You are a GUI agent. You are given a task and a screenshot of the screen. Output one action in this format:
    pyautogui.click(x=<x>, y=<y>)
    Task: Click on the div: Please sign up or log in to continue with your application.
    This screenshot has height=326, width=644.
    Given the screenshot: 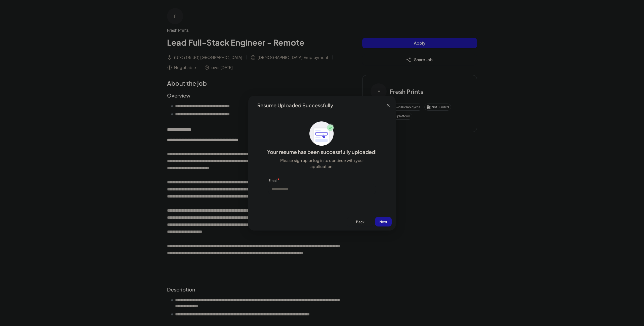 What is the action you would take?
    pyautogui.click(x=322, y=164)
    